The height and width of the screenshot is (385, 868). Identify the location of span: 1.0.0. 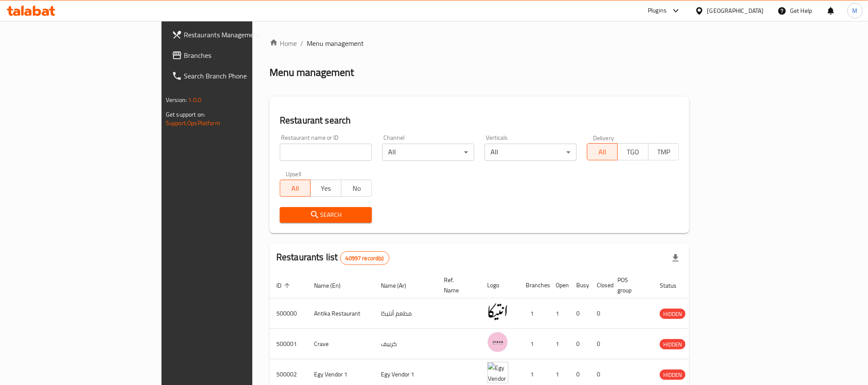
(194, 100).